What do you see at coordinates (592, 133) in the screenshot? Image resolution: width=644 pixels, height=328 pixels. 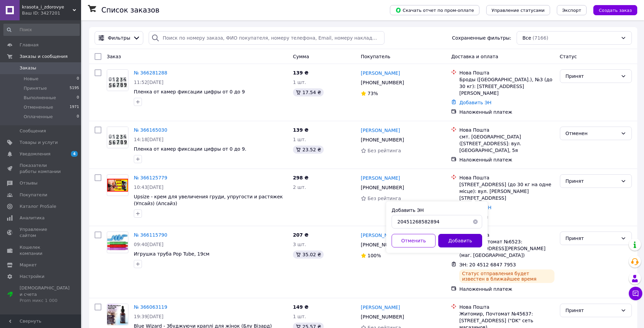 I see `div: Отменен` at bounding box center [592, 133].